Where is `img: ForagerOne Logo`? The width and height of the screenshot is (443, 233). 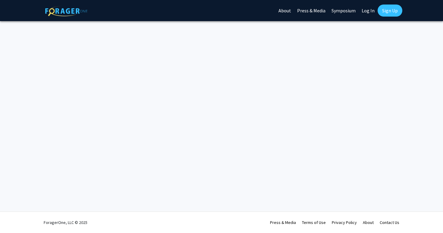
img: ForagerOne Logo is located at coordinates (66, 11).